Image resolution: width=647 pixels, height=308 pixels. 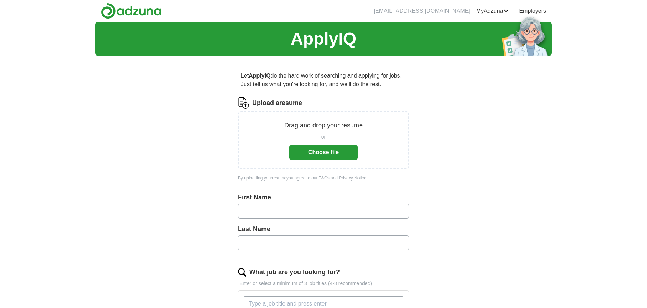 I want to click on a: Employers, so click(x=532, y=11).